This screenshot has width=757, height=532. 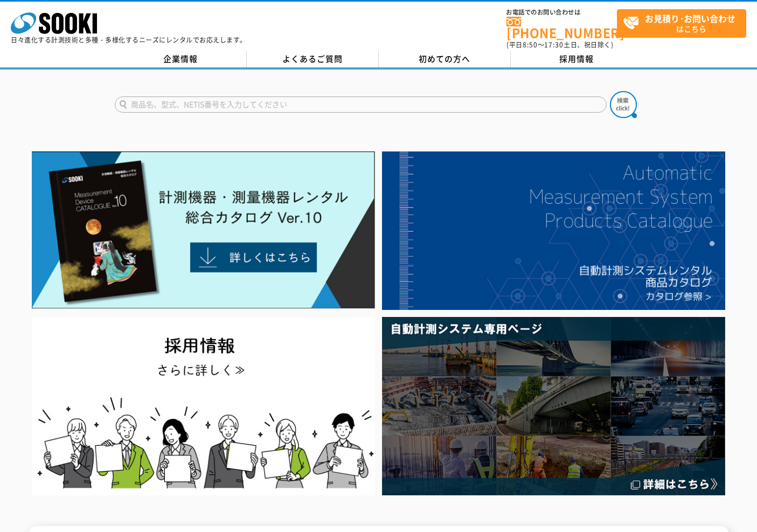 What do you see at coordinates (560, 44) in the screenshot?
I see `span: (平日 ～ 土日、祝日除く)` at bounding box center [560, 44].